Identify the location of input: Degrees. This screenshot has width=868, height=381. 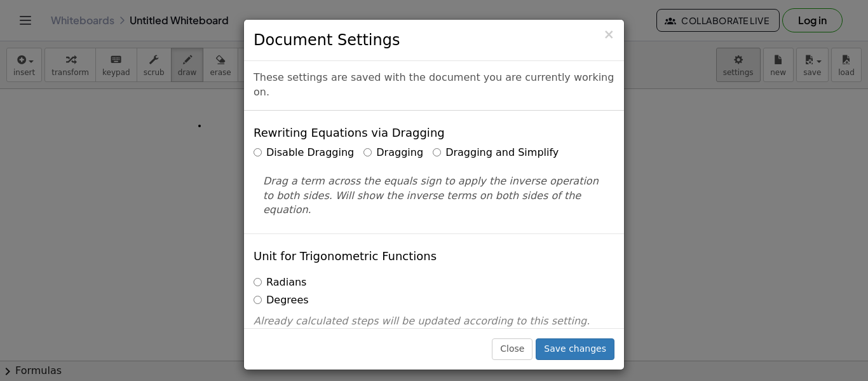
(258, 299).